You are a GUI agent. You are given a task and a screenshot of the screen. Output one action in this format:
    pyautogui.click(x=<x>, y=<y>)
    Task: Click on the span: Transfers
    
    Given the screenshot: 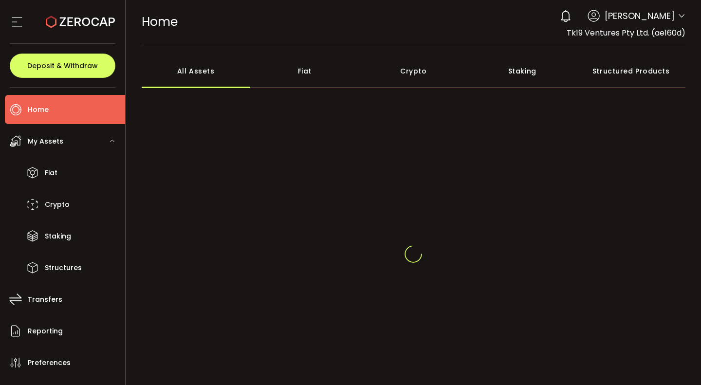 What is the action you would take?
    pyautogui.click(x=45, y=299)
    